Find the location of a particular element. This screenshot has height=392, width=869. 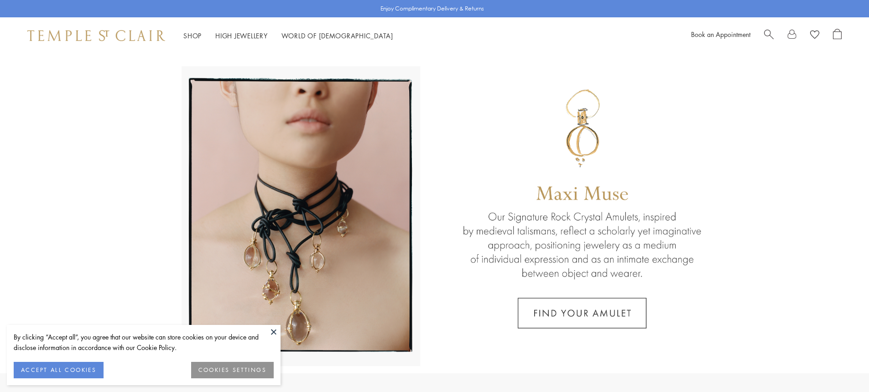

a: Open Shopping Bag is located at coordinates (837, 36).